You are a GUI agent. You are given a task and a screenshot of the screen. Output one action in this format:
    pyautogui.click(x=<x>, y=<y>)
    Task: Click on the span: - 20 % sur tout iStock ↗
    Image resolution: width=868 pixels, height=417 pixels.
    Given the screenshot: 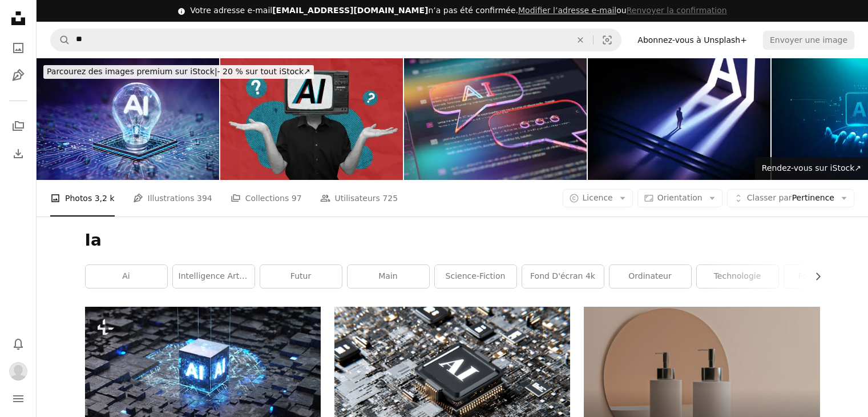 What is the action you would take?
    pyautogui.click(x=178, y=72)
    